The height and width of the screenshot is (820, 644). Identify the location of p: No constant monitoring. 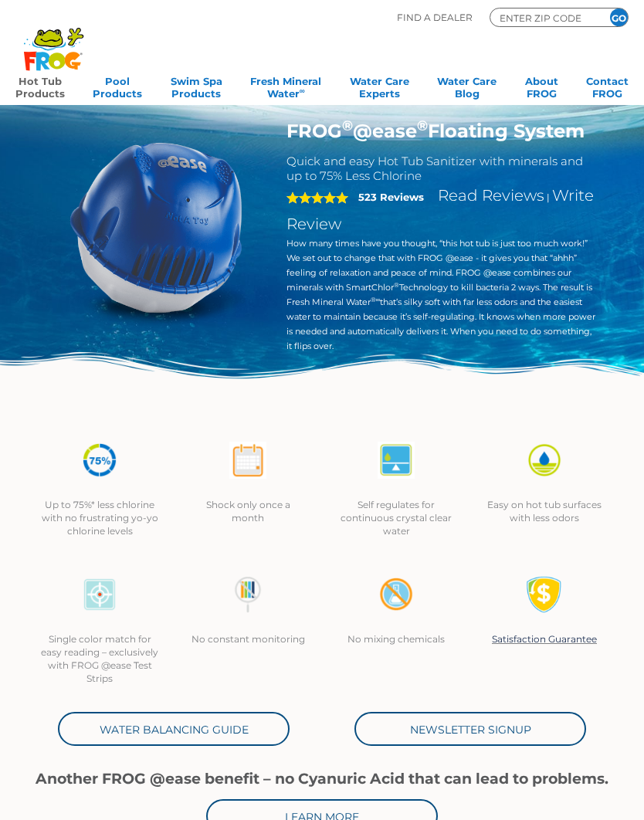
(248, 639).